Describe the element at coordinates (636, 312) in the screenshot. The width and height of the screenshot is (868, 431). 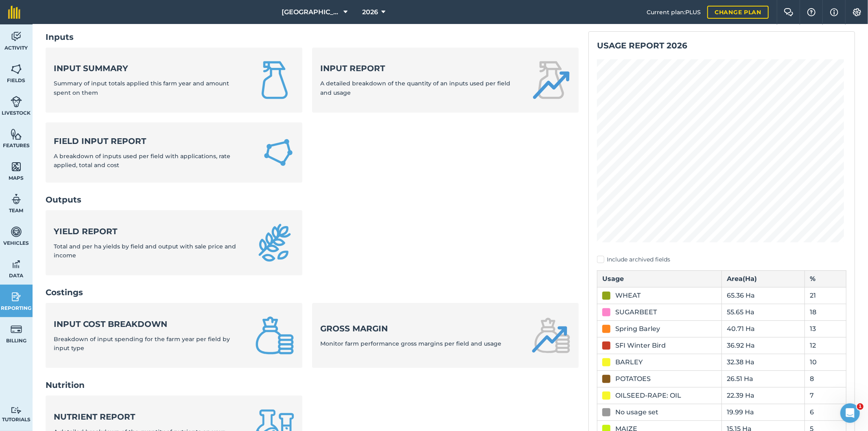
I see `div: SUGARBEET` at that location.